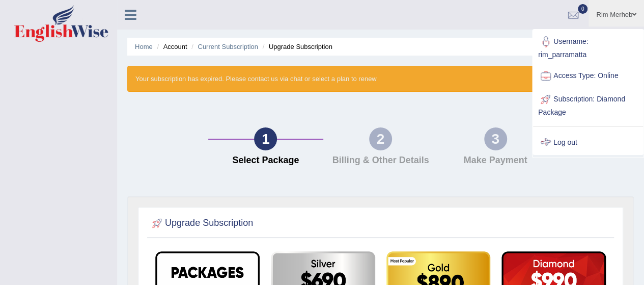  I want to click on a: Log out, so click(588, 143).